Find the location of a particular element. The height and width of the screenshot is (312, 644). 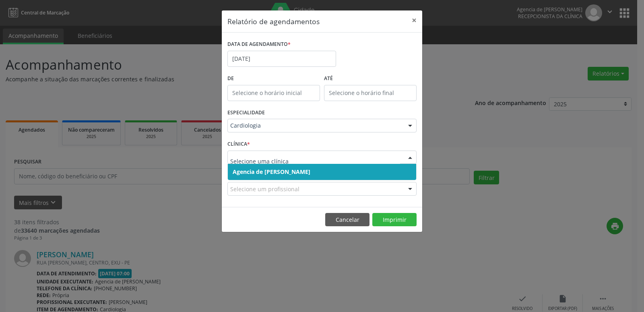

button: Cancelar is located at coordinates (348, 220).